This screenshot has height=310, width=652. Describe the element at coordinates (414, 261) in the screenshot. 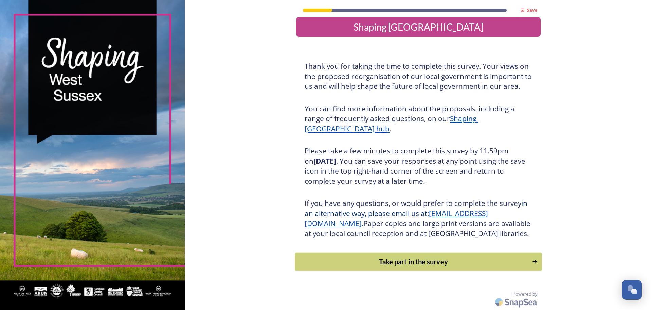

I see `div: Take part in the survey` at that location.